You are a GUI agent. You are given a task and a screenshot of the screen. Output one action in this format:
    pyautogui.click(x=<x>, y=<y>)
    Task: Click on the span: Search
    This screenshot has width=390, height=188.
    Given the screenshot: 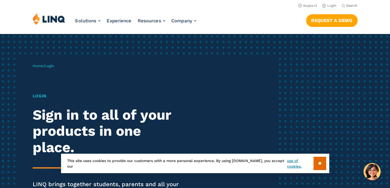 What is the action you would take?
    pyautogui.click(x=352, y=6)
    